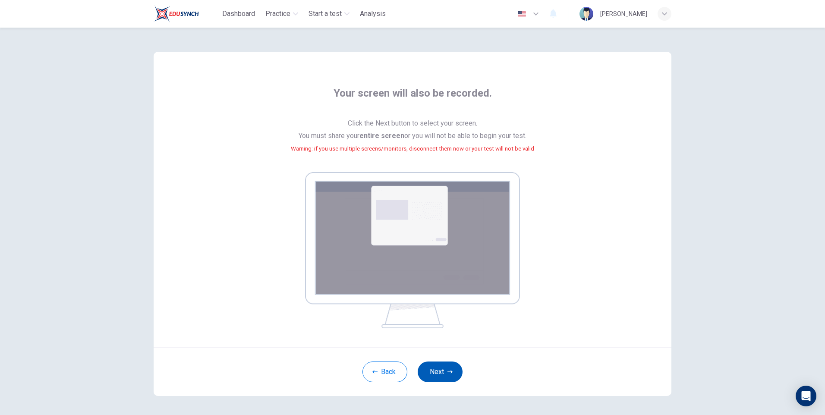 This screenshot has height=415, width=825. I want to click on button: Next, so click(440, 372).